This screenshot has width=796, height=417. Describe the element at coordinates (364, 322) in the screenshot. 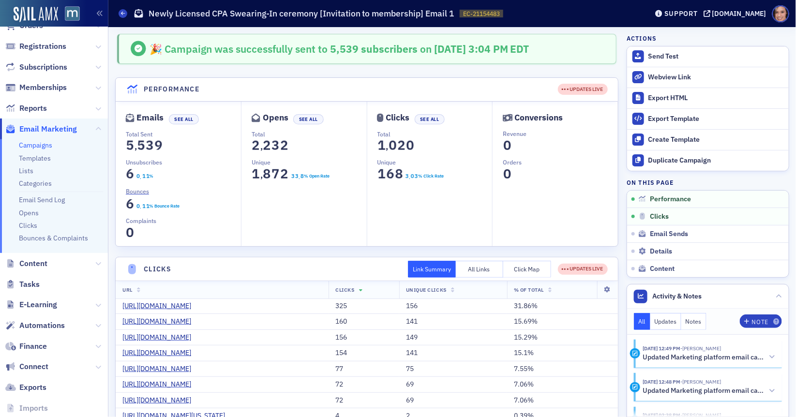

I see `div: 160` at that location.